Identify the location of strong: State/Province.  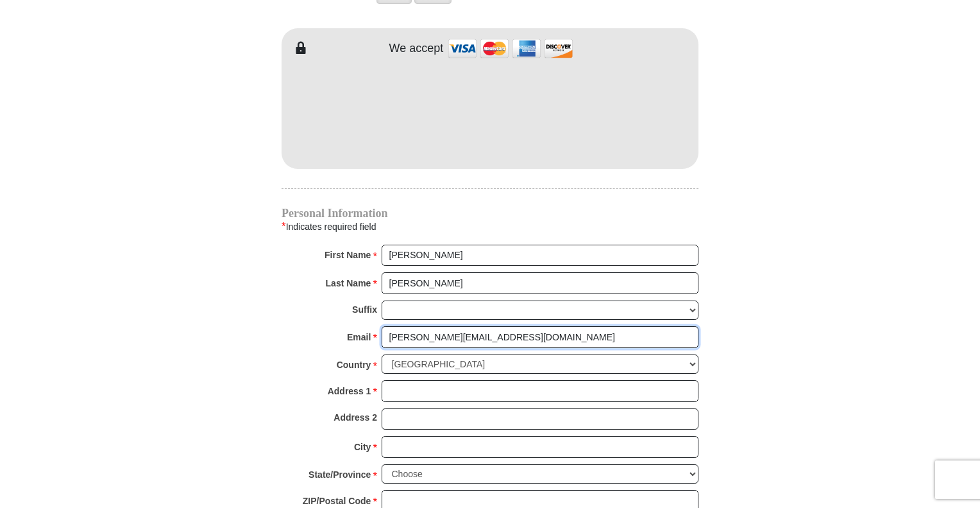
(339, 474).